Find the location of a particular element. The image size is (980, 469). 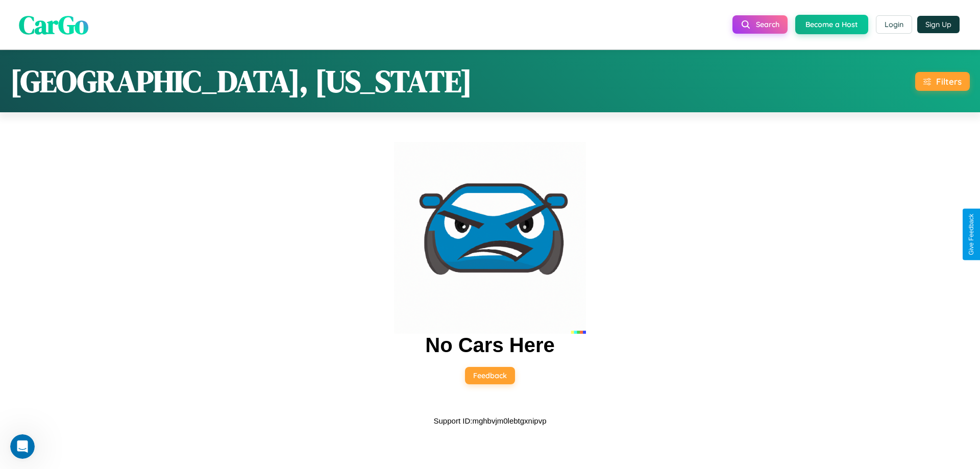

button: Become a Host is located at coordinates (832, 25).